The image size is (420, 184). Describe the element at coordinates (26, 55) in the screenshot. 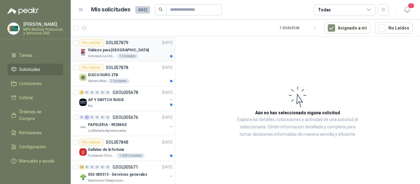

I see `span: Tareas` at that location.